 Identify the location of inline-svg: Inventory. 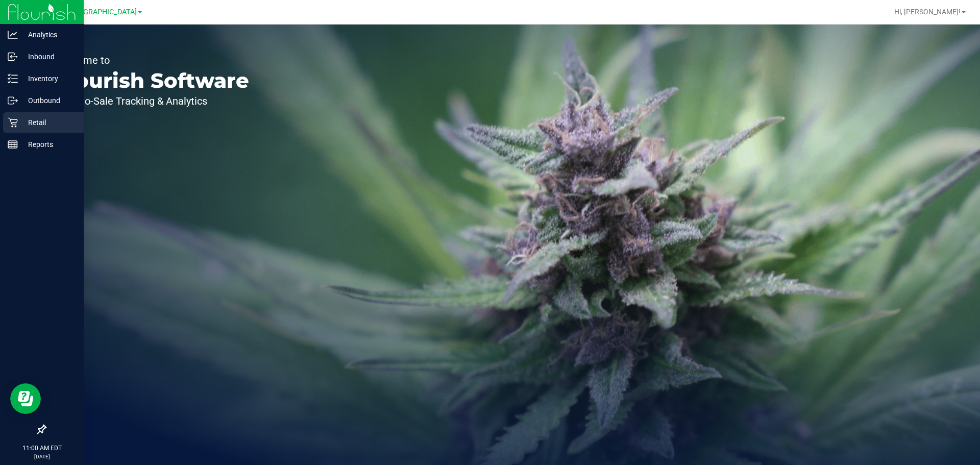
(13, 79).